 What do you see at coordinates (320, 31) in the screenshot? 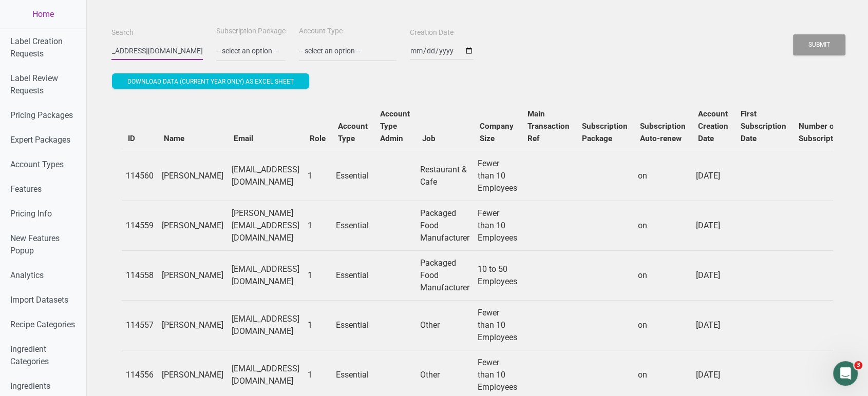
I see `label: Account Type` at bounding box center [320, 31].